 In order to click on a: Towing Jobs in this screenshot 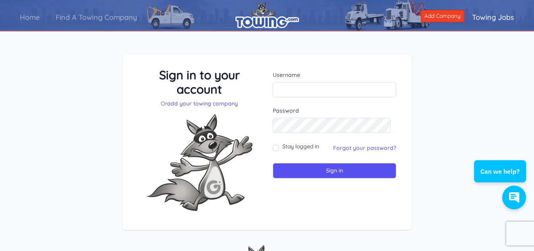, I will do `click(493, 17)`.